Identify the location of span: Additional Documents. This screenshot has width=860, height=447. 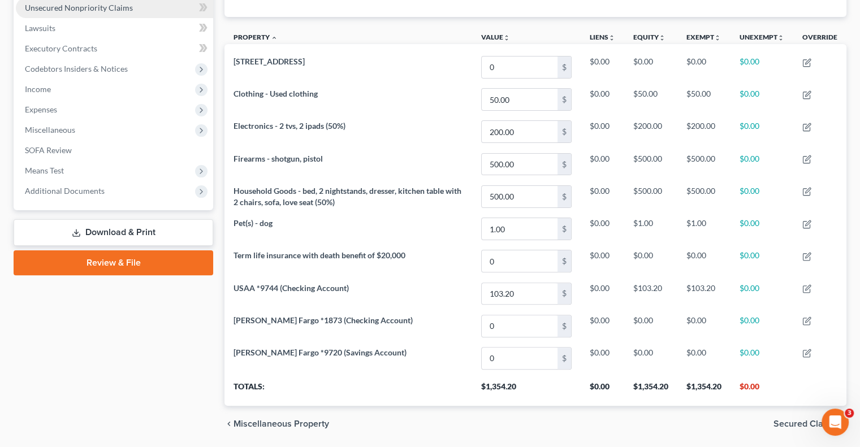
(64, 191).